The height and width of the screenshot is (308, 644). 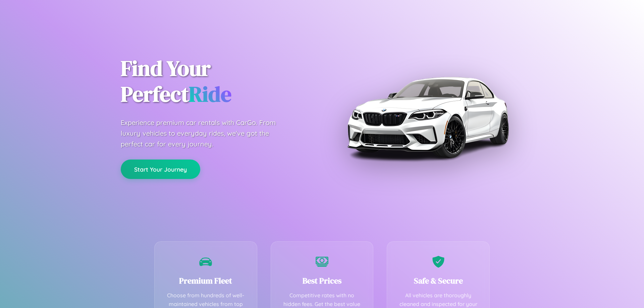 I want to click on span: Ride, so click(x=210, y=94).